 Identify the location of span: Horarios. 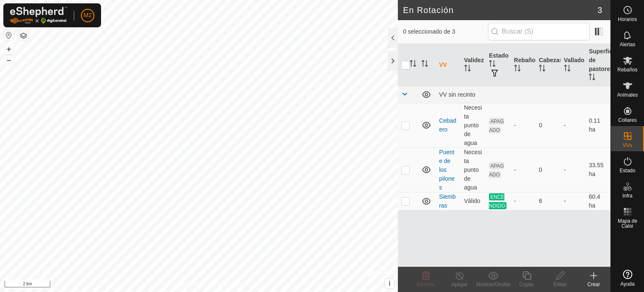
(627, 19).